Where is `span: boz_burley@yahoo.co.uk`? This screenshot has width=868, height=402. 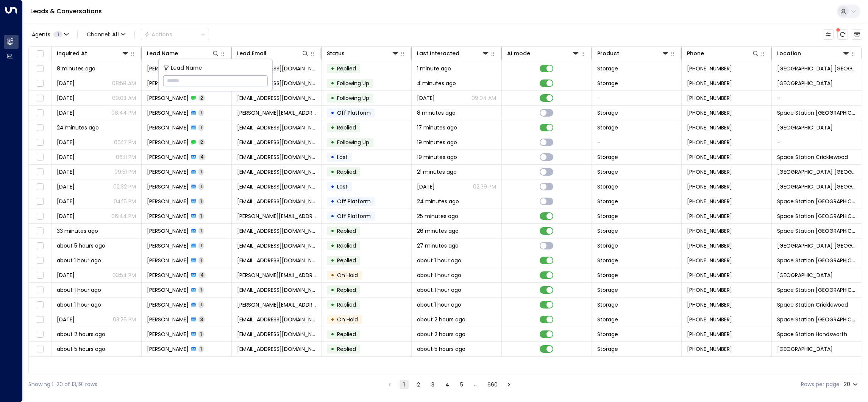
span: boz_burley@yahoo.co.uk is located at coordinates (276, 261).